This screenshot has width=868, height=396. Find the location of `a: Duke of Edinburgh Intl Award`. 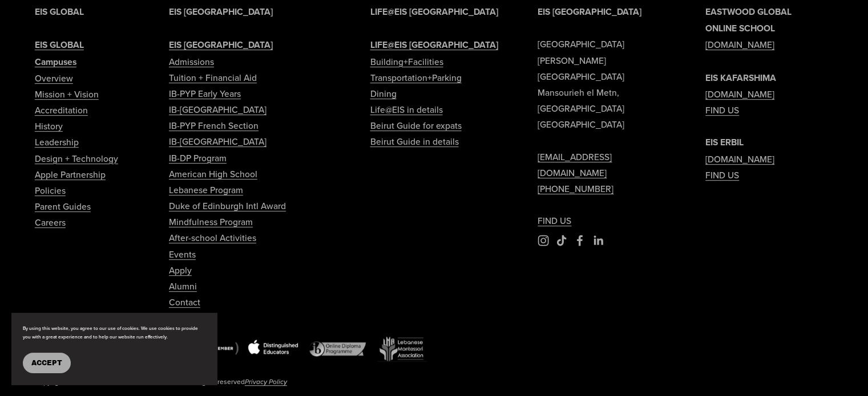

a: Duke of Edinburgh Intl Award is located at coordinates (227, 206).